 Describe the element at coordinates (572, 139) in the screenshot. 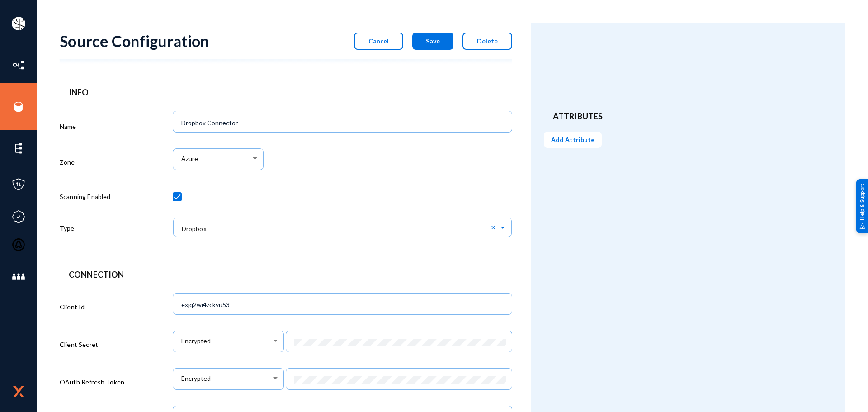

I see `span: Add Attribute` at that location.